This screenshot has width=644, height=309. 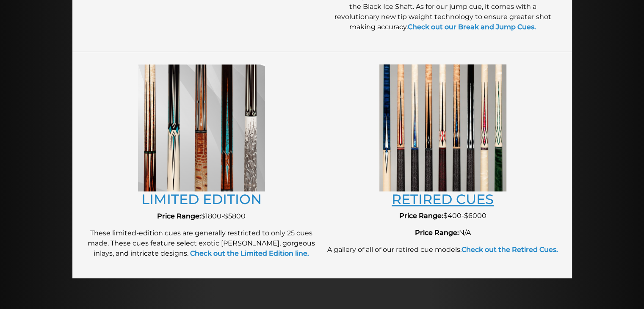 What do you see at coordinates (443, 233) in the screenshot?
I see `p: N/A` at bounding box center [443, 233].